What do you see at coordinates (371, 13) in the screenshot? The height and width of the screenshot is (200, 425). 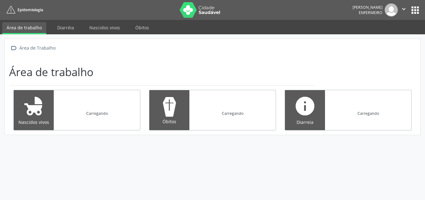 I see `span: Enfermeiro` at bounding box center [371, 13].